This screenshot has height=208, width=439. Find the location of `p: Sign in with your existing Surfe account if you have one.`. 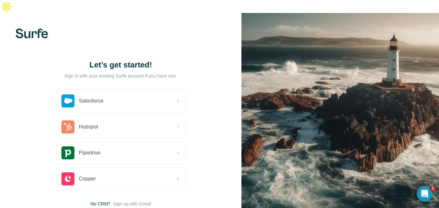

p: Sign in with your existing Surfe account if you have one. is located at coordinates (121, 76).